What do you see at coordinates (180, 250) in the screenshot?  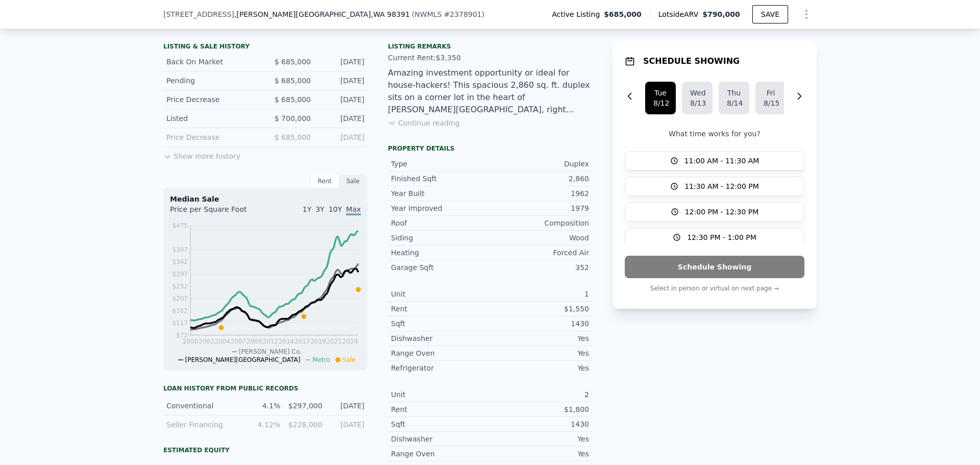 I see `tspan: $387` at bounding box center [180, 250].